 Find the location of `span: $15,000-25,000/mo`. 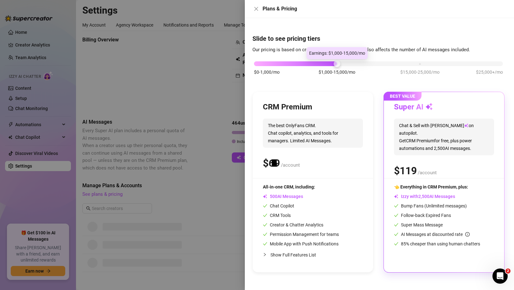

span: $15,000-25,000/mo is located at coordinates (420, 72).